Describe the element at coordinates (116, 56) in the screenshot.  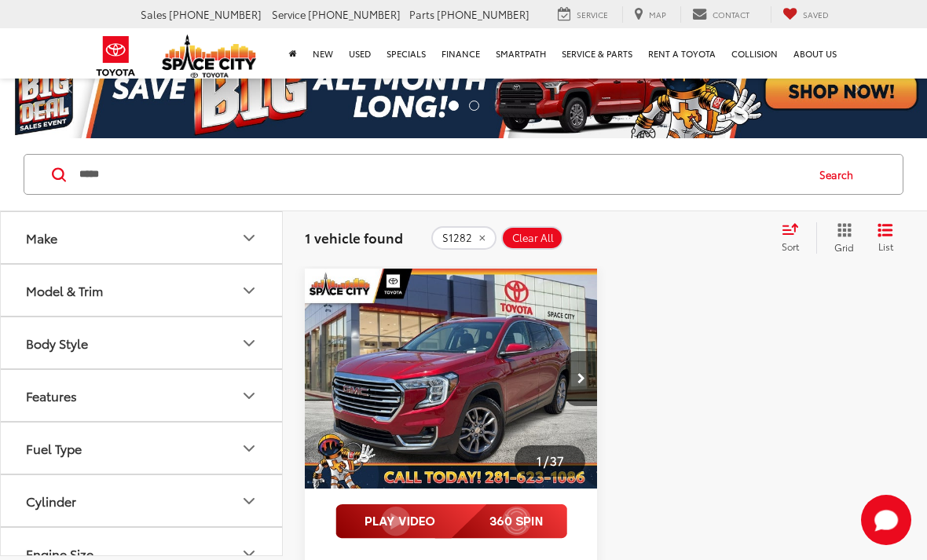
I see `img: Toyota` at that location.